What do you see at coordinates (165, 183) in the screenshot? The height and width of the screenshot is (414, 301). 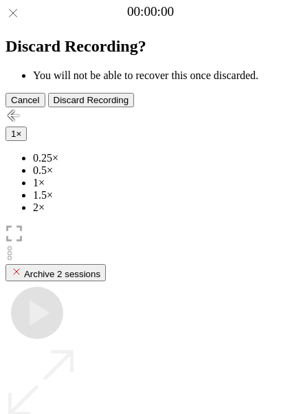 I see `li: 1×` at bounding box center [165, 183].